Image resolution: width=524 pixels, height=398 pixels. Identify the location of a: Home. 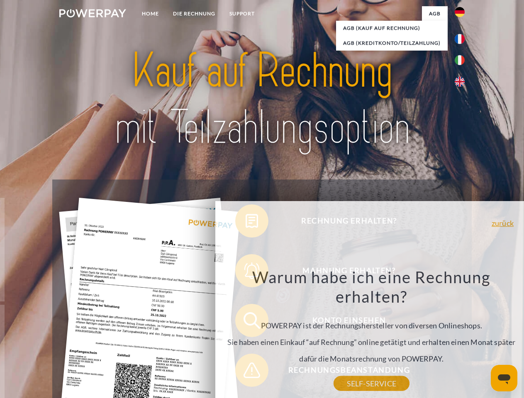
(150, 14).